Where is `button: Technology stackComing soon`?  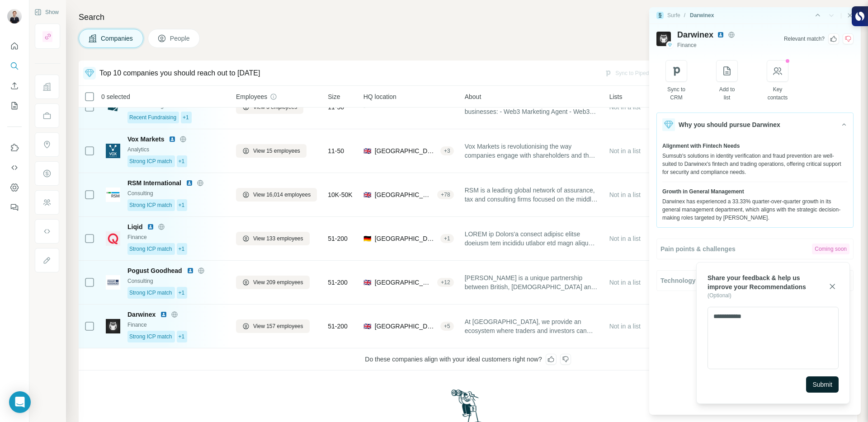
button: Technology stackComing soon is located at coordinates (755, 281).